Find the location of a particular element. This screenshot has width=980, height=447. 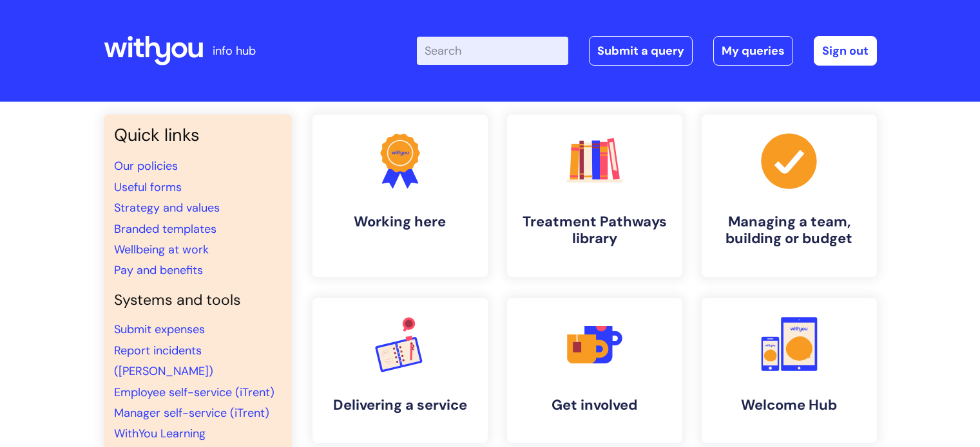

h3: Quick links is located at coordinates (198, 135).